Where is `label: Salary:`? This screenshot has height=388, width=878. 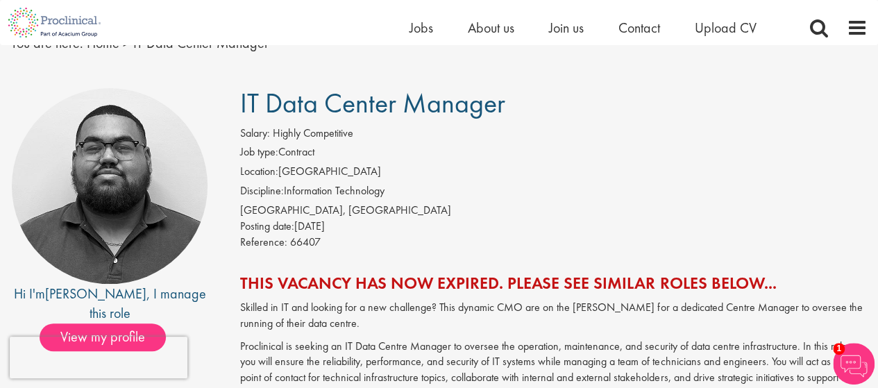
label: Salary: is located at coordinates (255, 133).